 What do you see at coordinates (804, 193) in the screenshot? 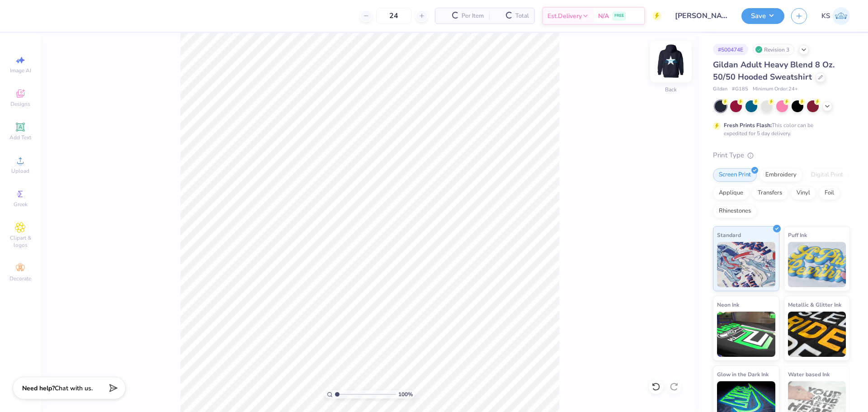
I see `div: Vinyl` at bounding box center [804, 193].